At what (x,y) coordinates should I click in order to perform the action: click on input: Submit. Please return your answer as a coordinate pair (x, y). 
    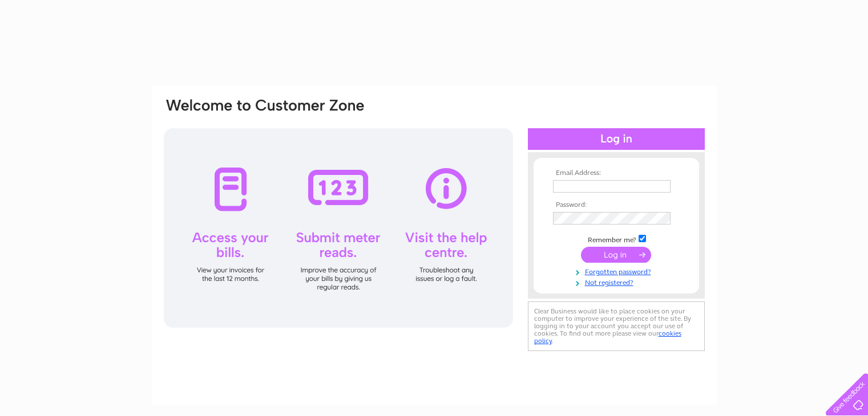
    Looking at the image, I should click on (616, 255).